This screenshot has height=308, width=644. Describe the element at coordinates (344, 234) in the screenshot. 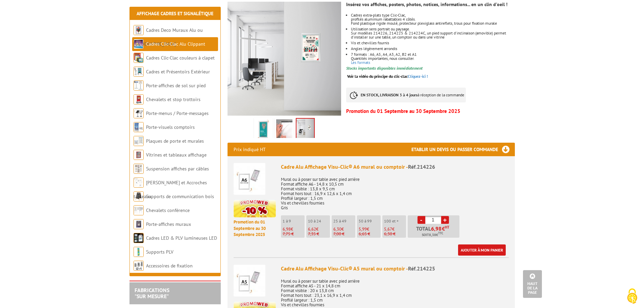

I see `p: 7,00 €` at that location.